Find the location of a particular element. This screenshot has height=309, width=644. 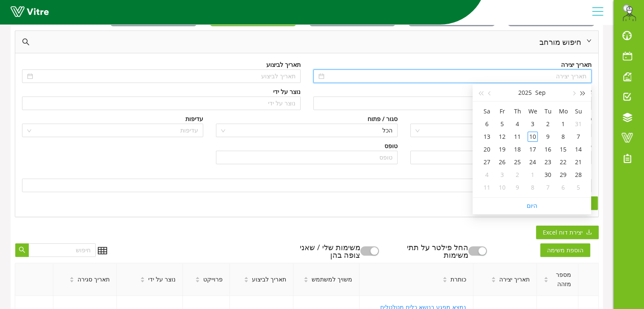

td: 2025-09-20 is located at coordinates (487, 150).